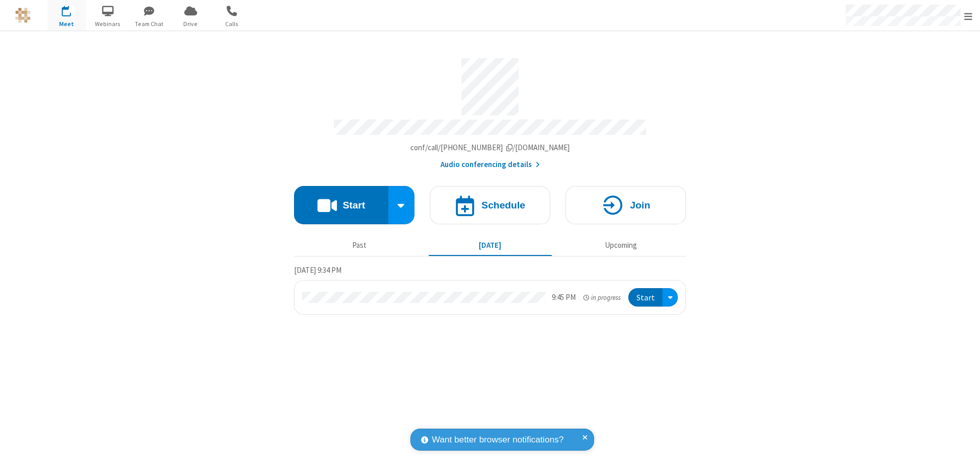  What do you see at coordinates (602, 297) in the screenshot?
I see `em: in progress` at bounding box center [602, 297].